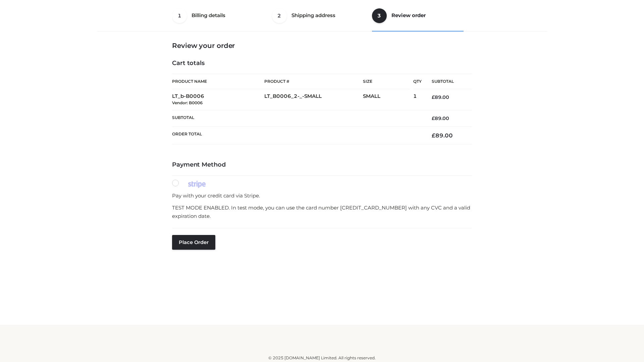  I want to click on td: 1, so click(417, 99).